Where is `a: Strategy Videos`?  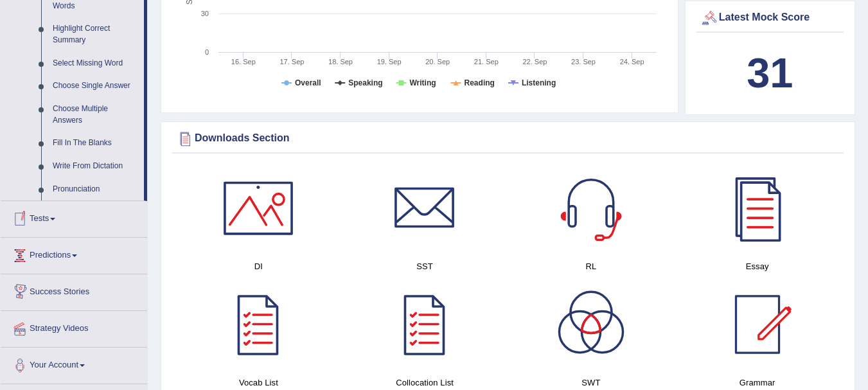
a: Strategy Videos is located at coordinates (74, 327).